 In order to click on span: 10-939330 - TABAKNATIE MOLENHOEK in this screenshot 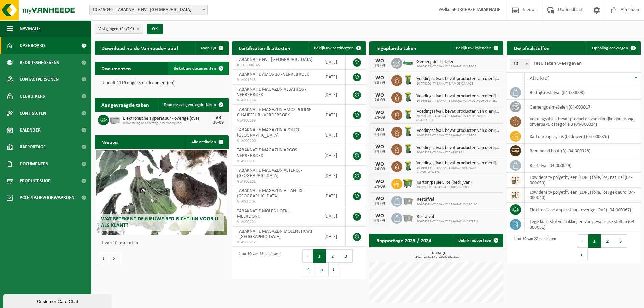, I will do `click(444, 187)`.